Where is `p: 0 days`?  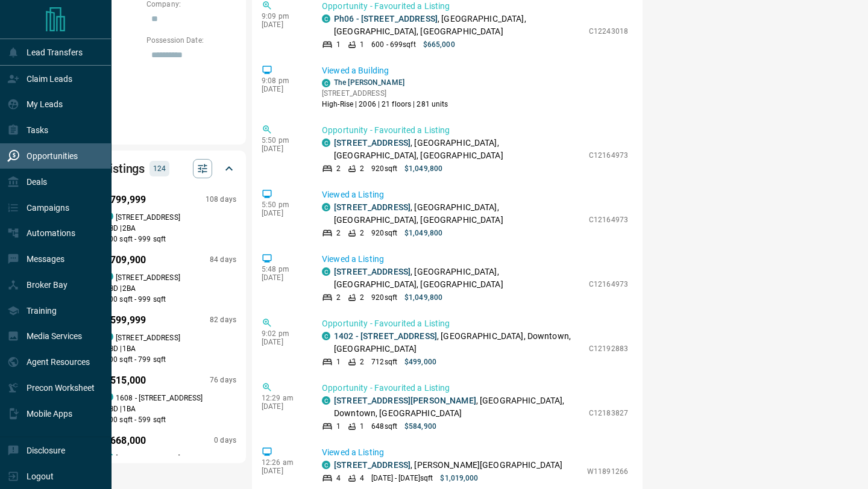 p: 0 days is located at coordinates (225, 440).